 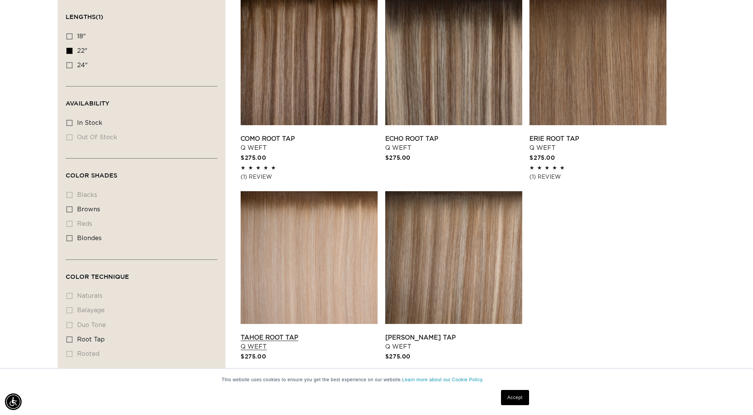 I want to click on a: Accept, so click(x=515, y=398).